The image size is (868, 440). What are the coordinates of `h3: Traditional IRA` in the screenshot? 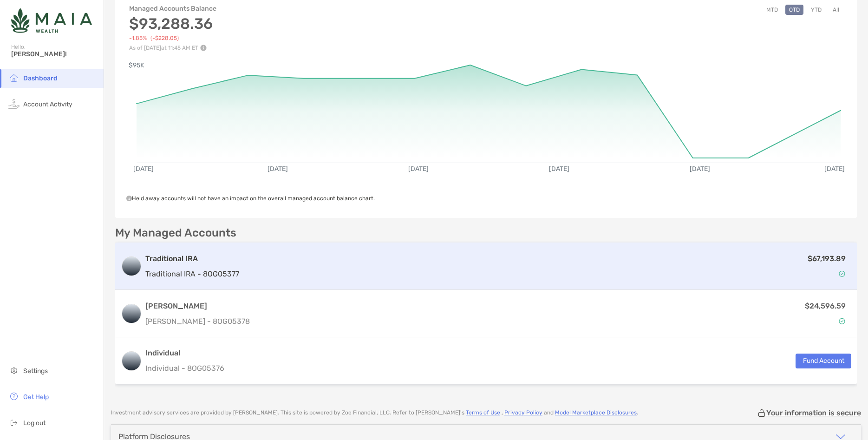 It's located at (192, 259).